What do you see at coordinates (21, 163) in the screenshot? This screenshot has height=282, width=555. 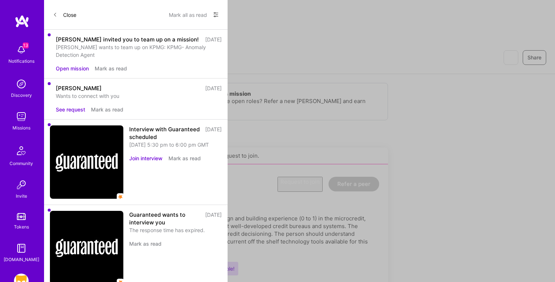 I see `div: Community` at bounding box center [21, 163].